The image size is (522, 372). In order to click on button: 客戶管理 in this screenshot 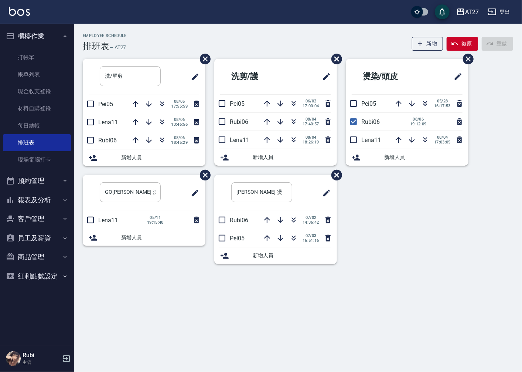, I will do `click(37, 219)`.